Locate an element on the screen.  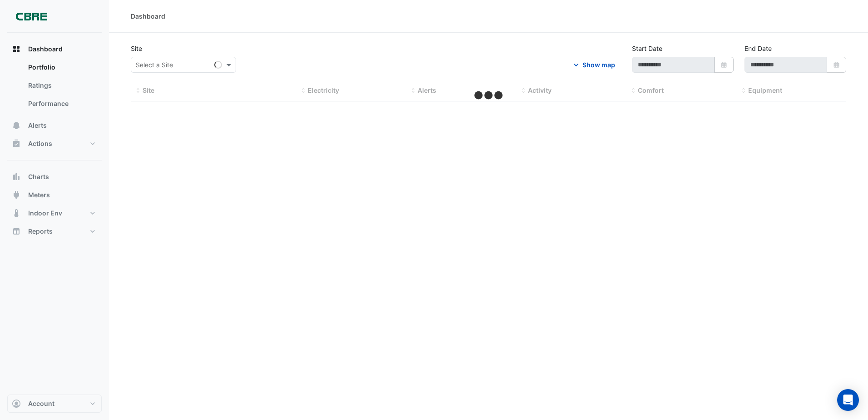
button: Dashboard is located at coordinates (55, 49).